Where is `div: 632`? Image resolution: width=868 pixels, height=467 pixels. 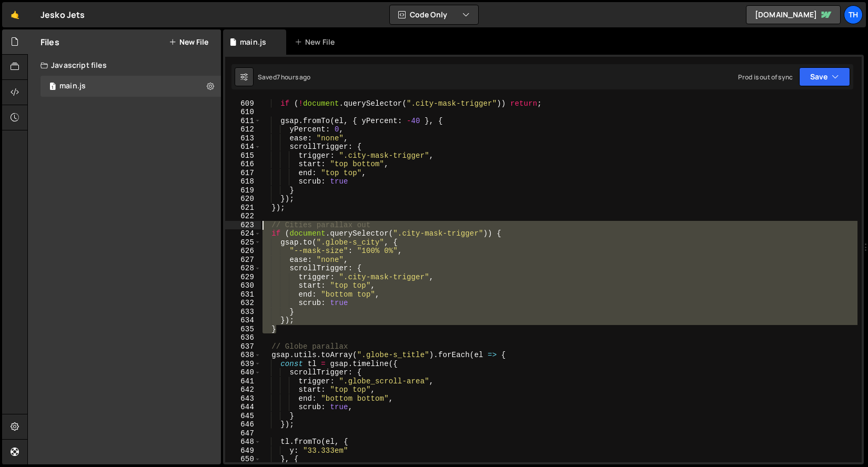 div: 632 is located at coordinates (243, 303).